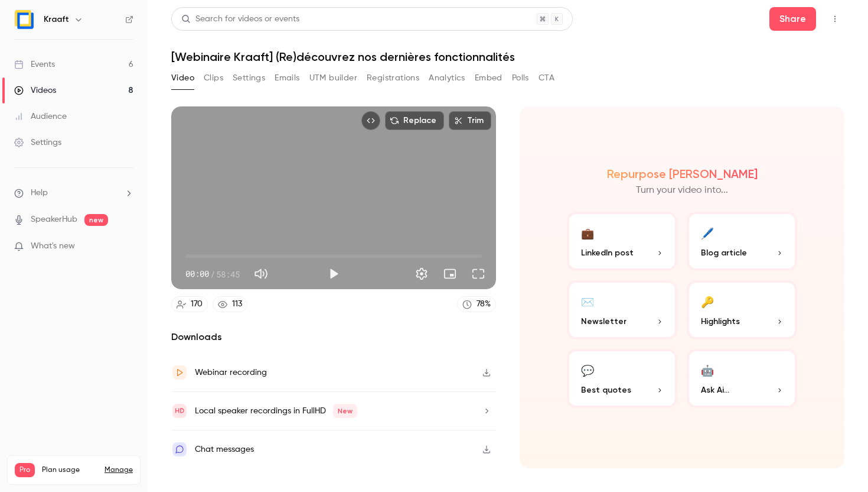 This screenshot has height=492, width=868. I want to click on div: Events, so click(34, 65).